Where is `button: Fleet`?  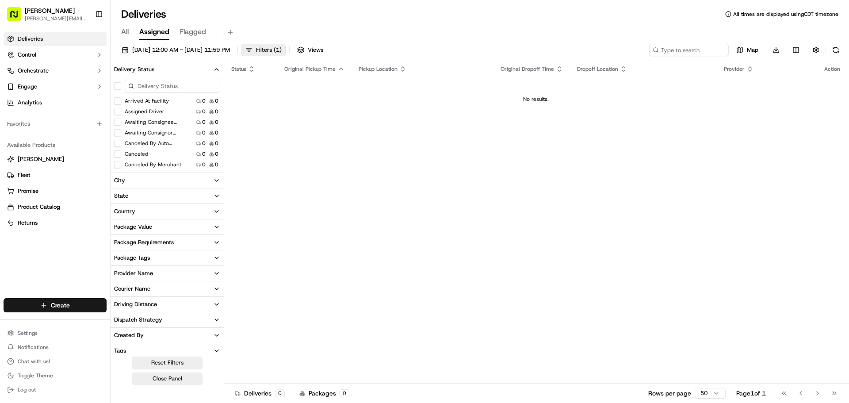
button: Fleet is located at coordinates (55, 175).